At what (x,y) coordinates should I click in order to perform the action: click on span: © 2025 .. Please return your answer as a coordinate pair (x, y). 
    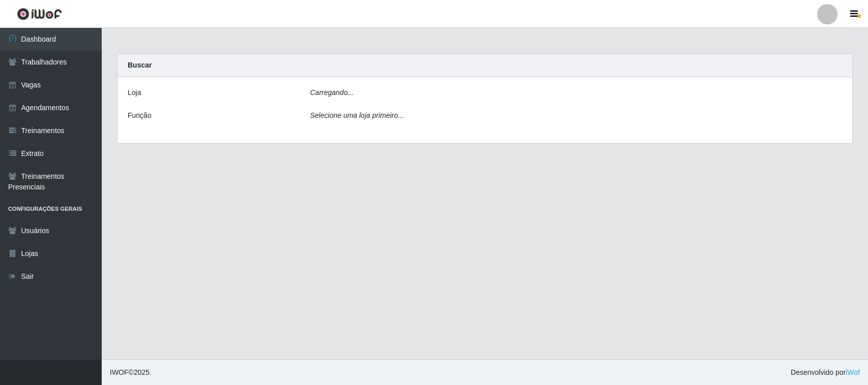
    Looking at the image, I should click on (131, 373).